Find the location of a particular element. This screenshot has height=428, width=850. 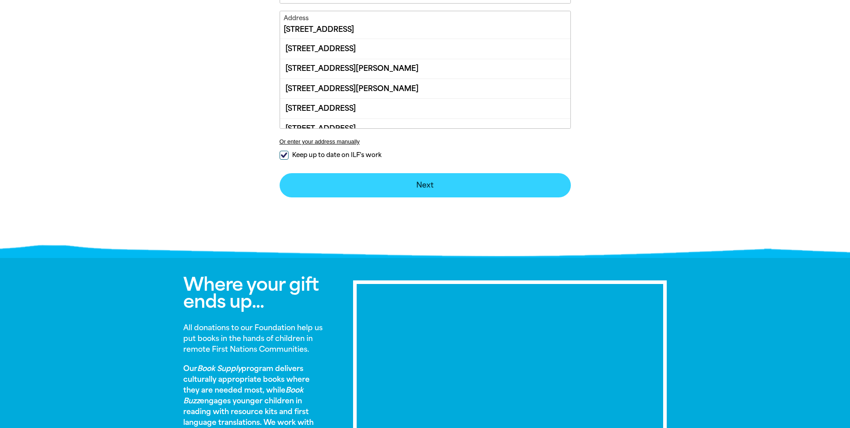

em: Book Supply is located at coordinates (219, 368).